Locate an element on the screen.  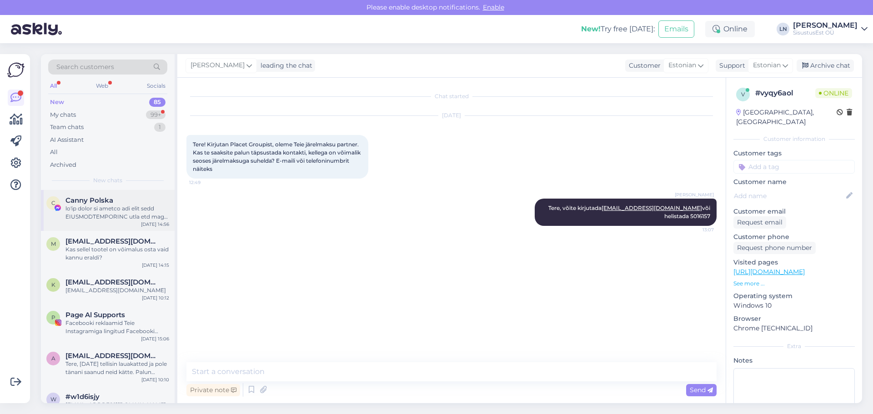
div: Team chats is located at coordinates (67, 127).